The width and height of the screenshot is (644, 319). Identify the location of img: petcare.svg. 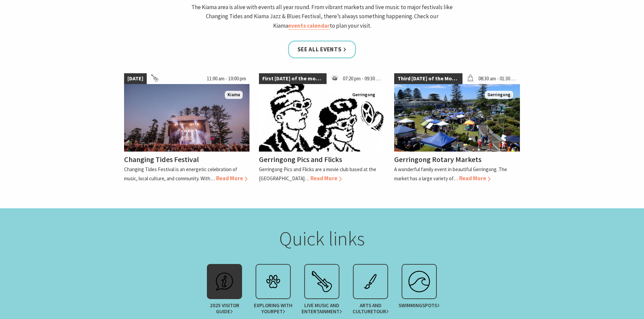
(273, 281).